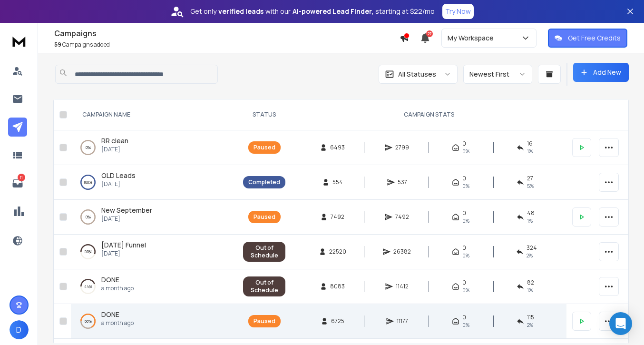  What do you see at coordinates (126, 210) in the screenshot?
I see `span: New September` at bounding box center [126, 210].